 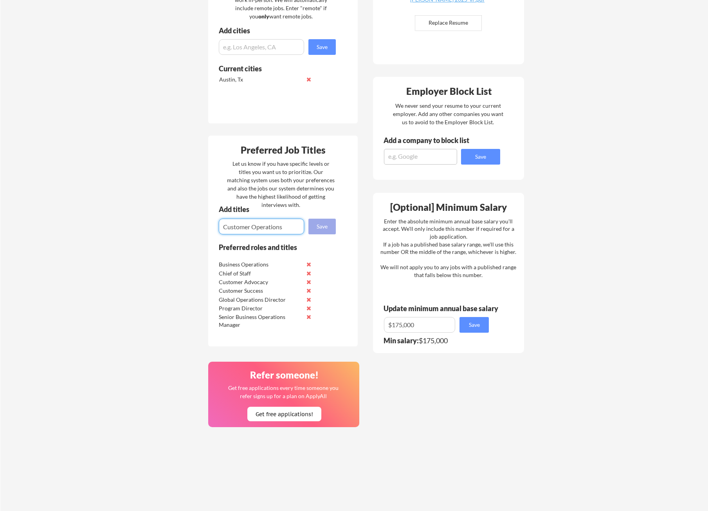 What do you see at coordinates (260, 79) in the screenshot?
I see `div: Austin, Tx` at bounding box center [260, 79].